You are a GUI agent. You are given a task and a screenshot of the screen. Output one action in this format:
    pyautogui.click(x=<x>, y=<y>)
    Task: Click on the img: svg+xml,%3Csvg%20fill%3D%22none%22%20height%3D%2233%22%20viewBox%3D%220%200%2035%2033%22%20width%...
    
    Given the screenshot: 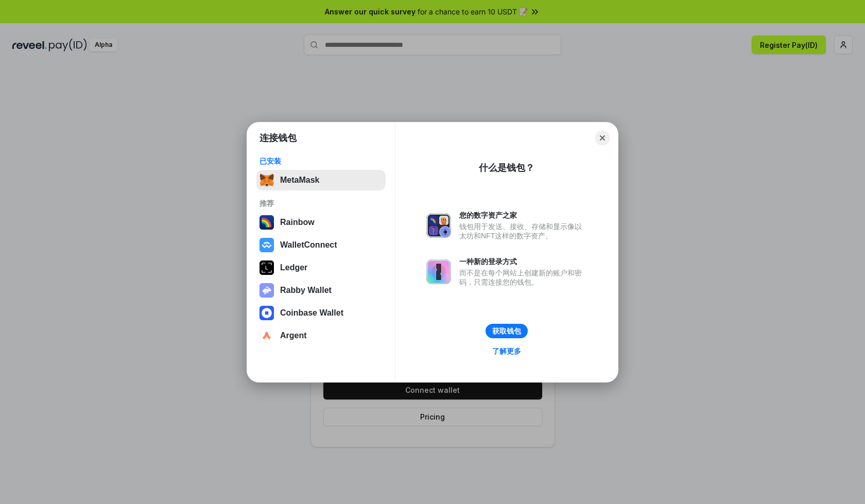 What is the action you would take?
    pyautogui.click(x=267, y=180)
    